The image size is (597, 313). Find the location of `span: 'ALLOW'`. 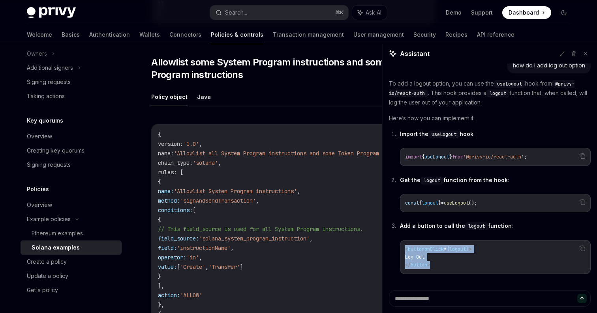

span: 'ALLOW' is located at coordinates (191, 296).